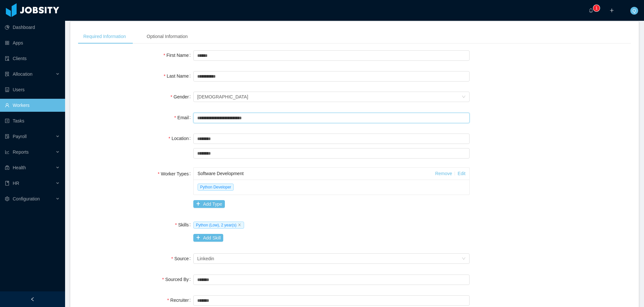  Describe the element at coordinates (7, 152) in the screenshot. I see `i: icon: line-chart` at that location.